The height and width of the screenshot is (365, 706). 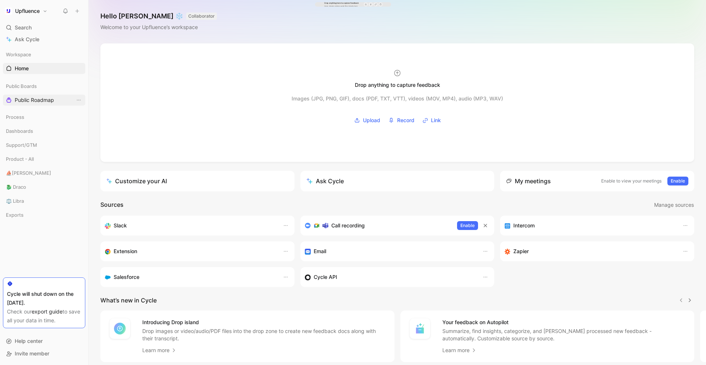 I want to click on div: Drop anything here to capture feedback, so click(x=341, y=3).